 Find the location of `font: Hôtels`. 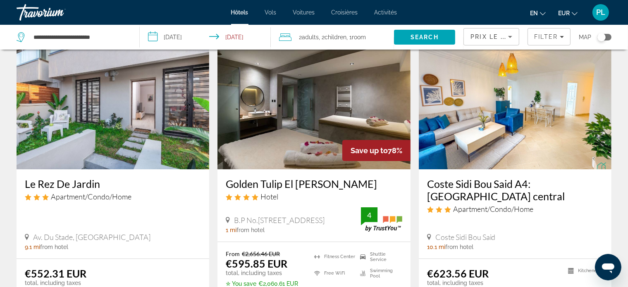

font: Hôtels is located at coordinates (240, 12).